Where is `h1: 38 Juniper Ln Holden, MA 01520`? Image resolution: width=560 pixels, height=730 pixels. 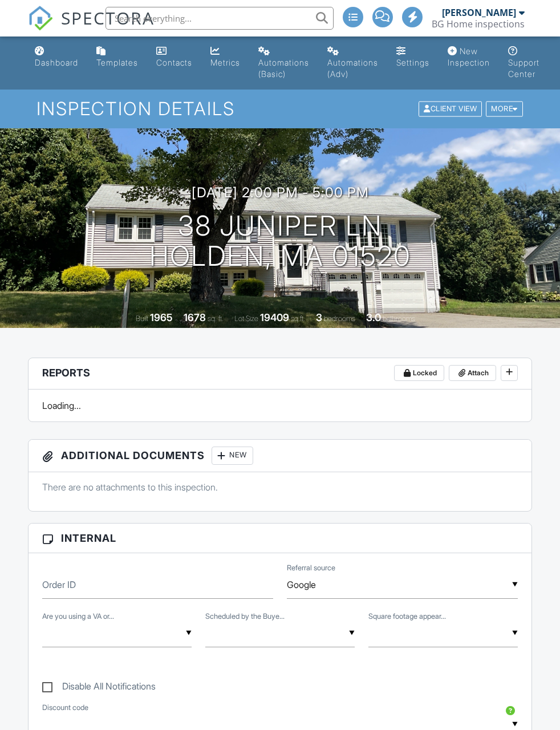 h1: 38 Juniper Ln Holden, MA 01520 is located at coordinates (280, 241).